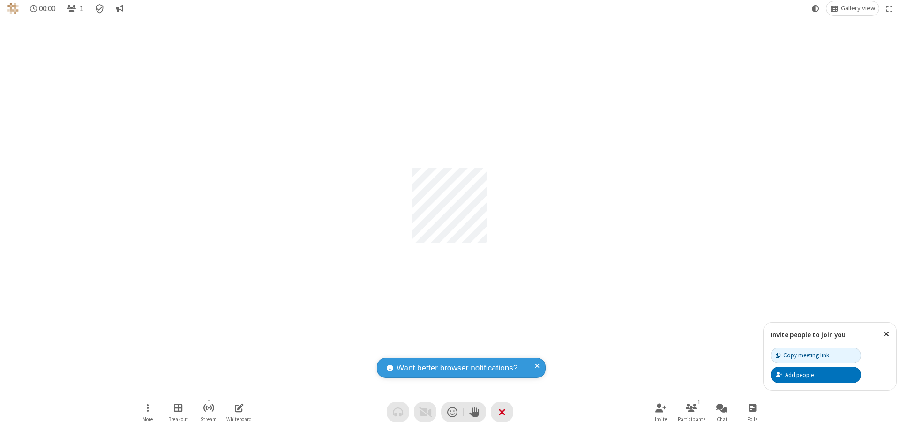 The width and height of the screenshot is (900, 429). I want to click on div: Timer, so click(43, 8).